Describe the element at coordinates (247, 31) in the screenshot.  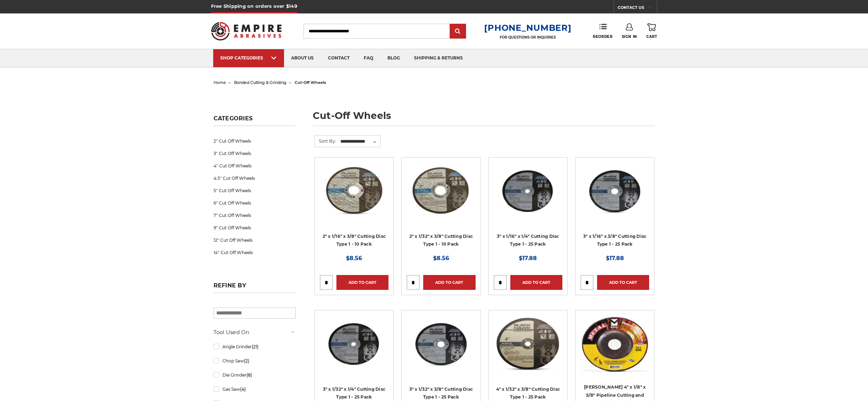
I see `img: Empire Abrasives` at that location.